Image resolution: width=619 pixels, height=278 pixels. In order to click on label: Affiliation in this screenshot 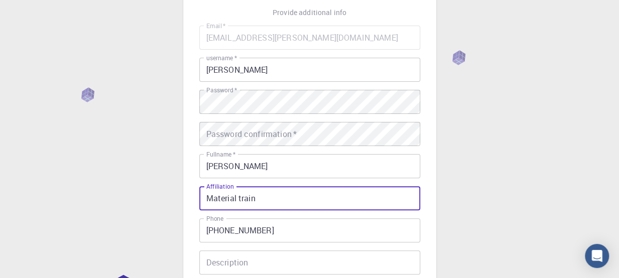, I will do `click(220, 186)`.